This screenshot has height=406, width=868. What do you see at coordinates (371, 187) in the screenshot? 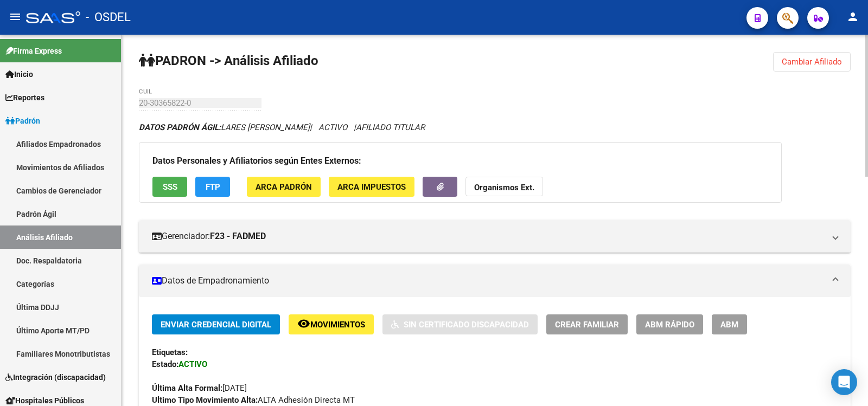
I see `span: ARCA Impuestos` at bounding box center [371, 187].